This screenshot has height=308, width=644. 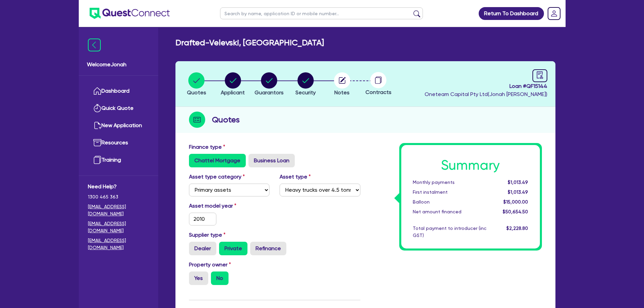 I want to click on label: No, so click(x=220, y=278).